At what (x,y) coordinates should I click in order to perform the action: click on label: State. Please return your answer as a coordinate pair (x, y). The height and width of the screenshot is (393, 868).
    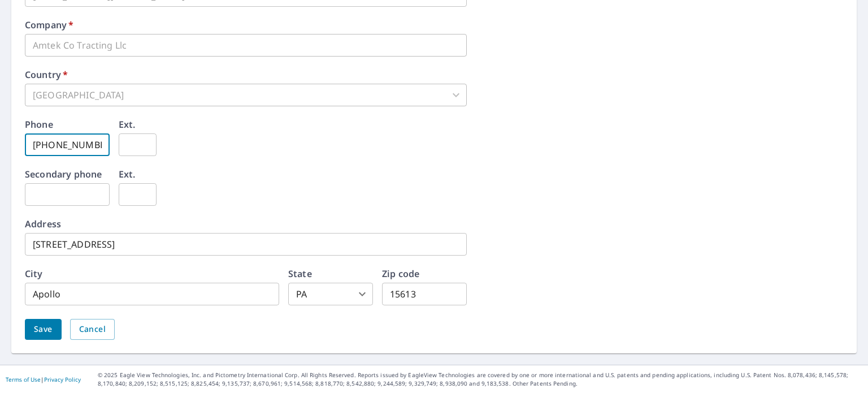
    Looking at the image, I should click on (300, 273).